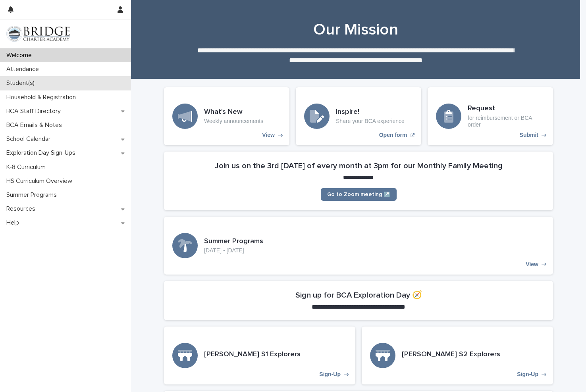 Image resolution: width=586 pixels, height=392 pixels. What do you see at coordinates (35, 111) in the screenshot?
I see `p: BCA Staff Directory` at bounding box center [35, 111].